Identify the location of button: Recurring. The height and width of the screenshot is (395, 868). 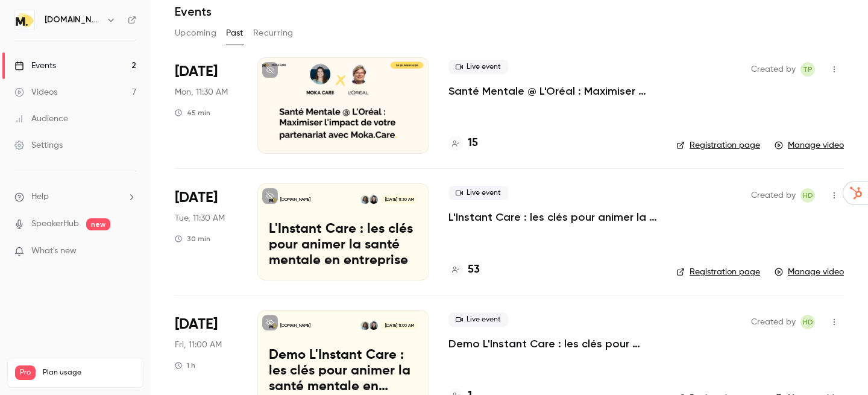
(273, 33).